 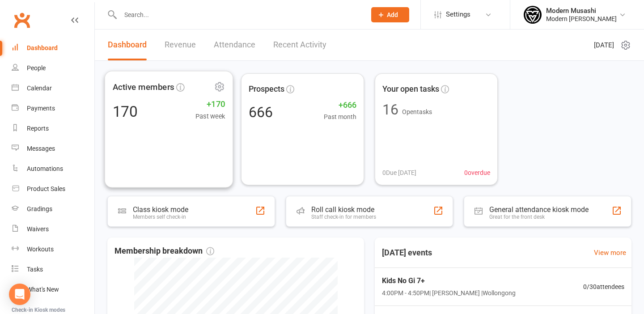 I want to click on button: Add, so click(x=390, y=15).